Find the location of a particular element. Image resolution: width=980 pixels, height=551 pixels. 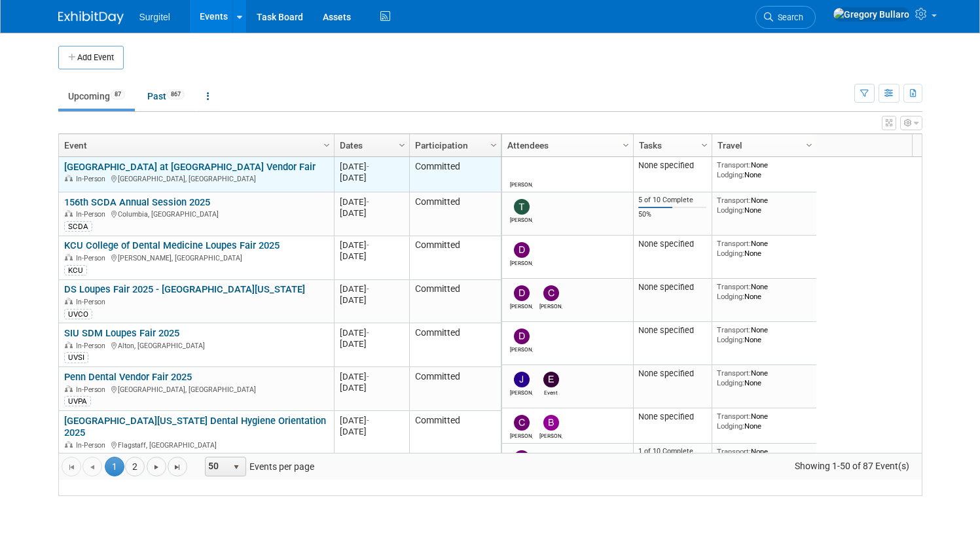

a: Event is located at coordinates (194, 145).